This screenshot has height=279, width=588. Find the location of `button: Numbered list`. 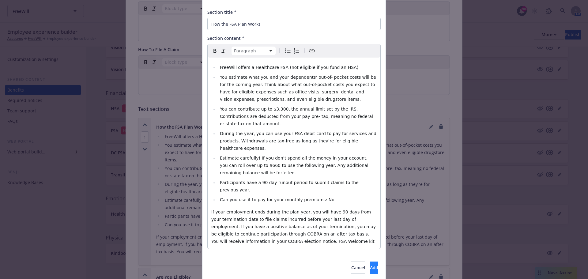

button: Numbered list is located at coordinates (296, 51).